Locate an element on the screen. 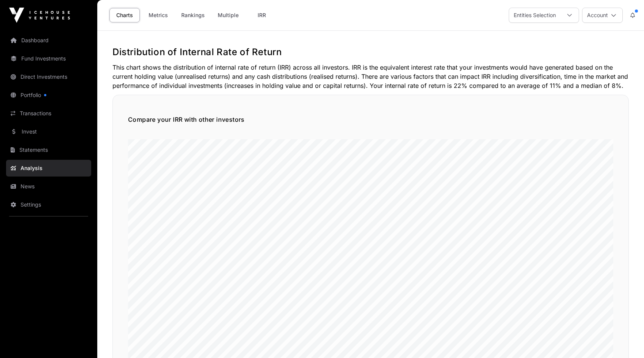 This screenshot has height=358, width=644. a: Analysis is located at coordinates (49, 168).